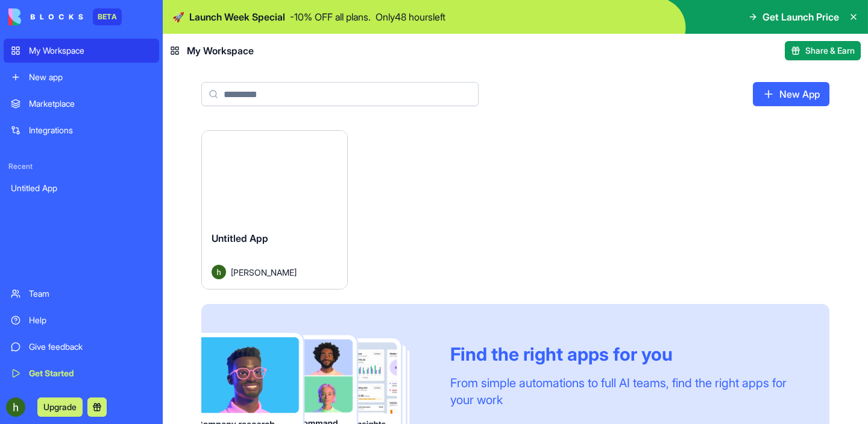 The image size is (868, 424). Describe the element at coordinates (625, 354) in the screenshot. I see `div: Find the right apps for you` at that location.